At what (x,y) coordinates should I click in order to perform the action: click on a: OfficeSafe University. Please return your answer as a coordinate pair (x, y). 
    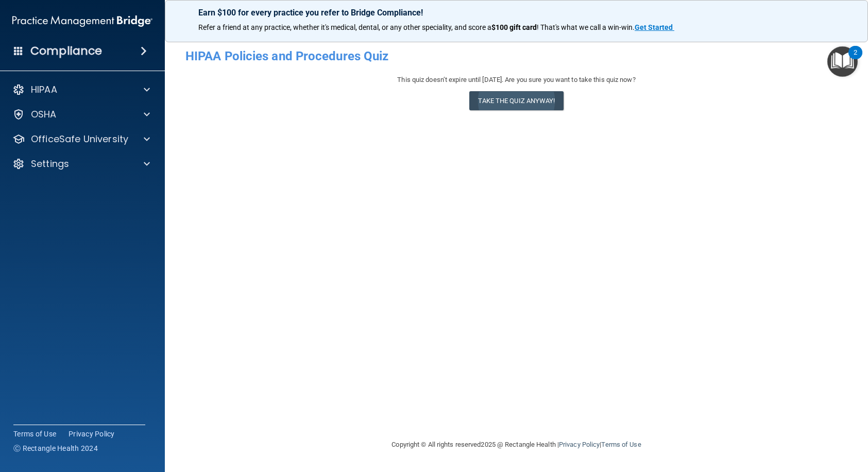
    Looking at the image, I should click on (81, 139).